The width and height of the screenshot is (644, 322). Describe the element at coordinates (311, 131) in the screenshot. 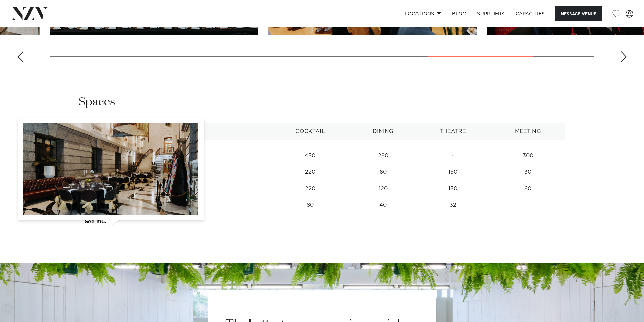

I see `th: Cocktail` at that location.